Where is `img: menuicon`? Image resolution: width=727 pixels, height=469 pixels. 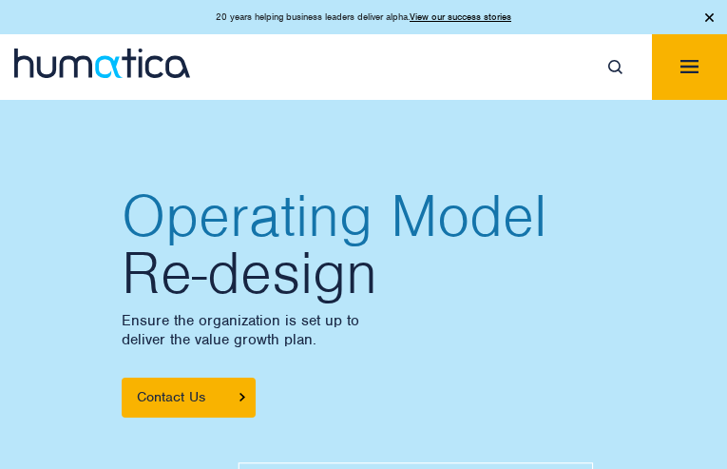 img: menuicon is located at coordinates (689, 67).